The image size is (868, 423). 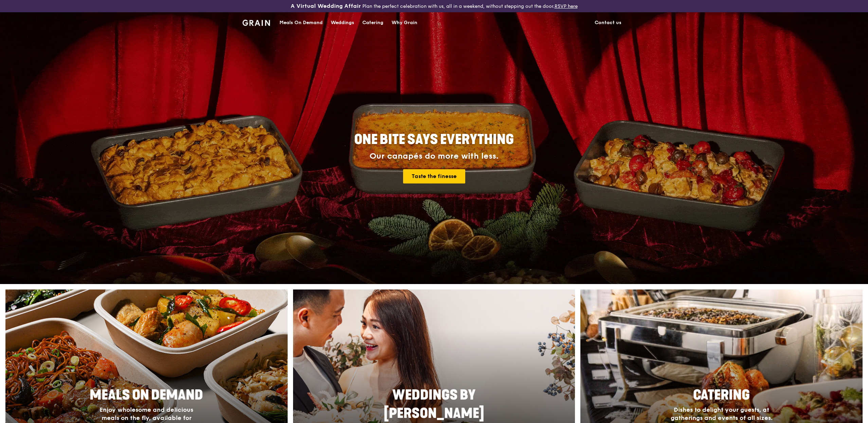 I want to click on a: Weddings, so click(x=342, y=23).